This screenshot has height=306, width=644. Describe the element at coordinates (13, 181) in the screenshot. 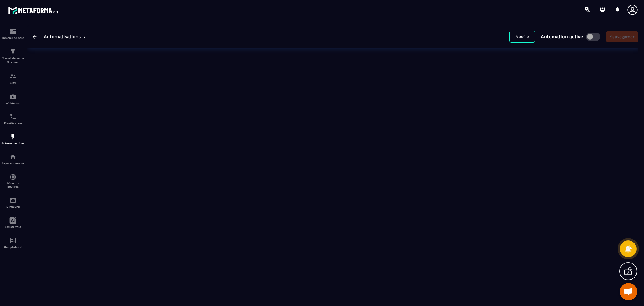

I see `a: social-networksocial-networkRéseaux Sociaux` at that location.